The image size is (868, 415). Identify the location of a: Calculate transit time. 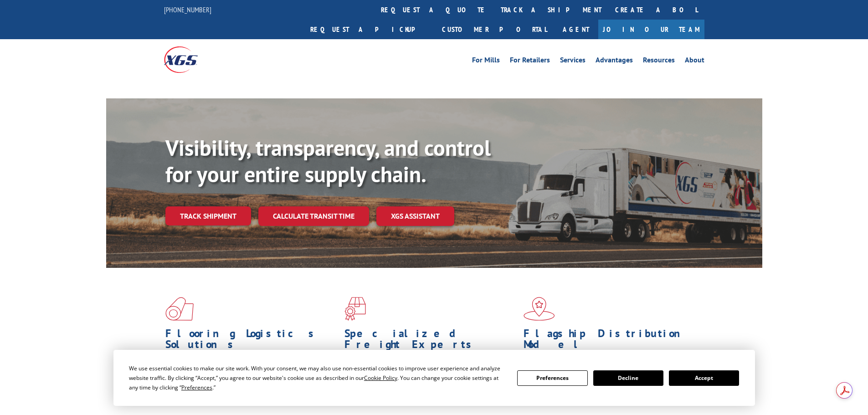
(313, 216).